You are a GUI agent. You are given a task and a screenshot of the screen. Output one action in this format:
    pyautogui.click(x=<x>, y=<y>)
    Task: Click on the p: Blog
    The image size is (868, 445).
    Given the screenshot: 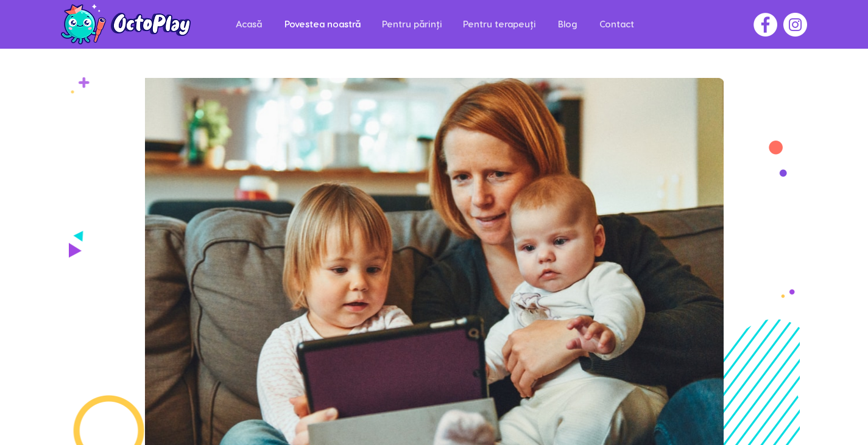 What is the action you would take?
    pyautogui.click(x=567, y=25)
    